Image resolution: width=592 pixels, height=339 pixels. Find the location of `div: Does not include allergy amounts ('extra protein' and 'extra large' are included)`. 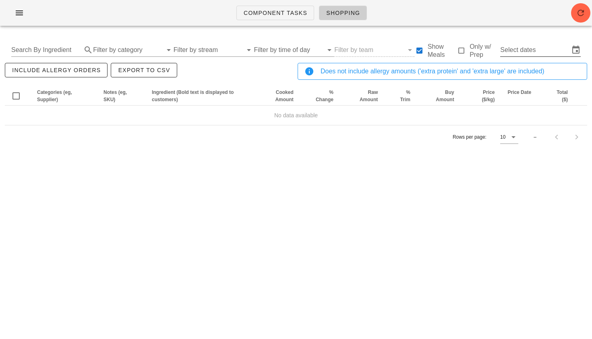

div: Does not include allergy amounts ('extra protein' and 'extra large' are included) is located at coordinates (450, 71).